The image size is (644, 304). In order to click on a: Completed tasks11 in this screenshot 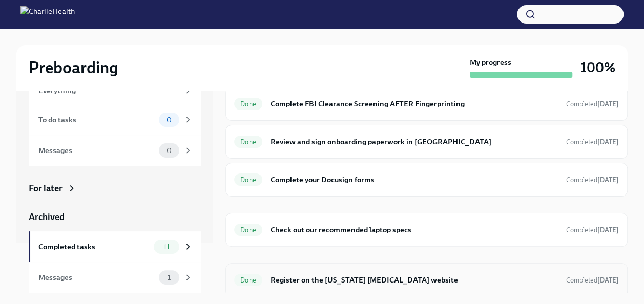, I will do `click(115, 247)`.